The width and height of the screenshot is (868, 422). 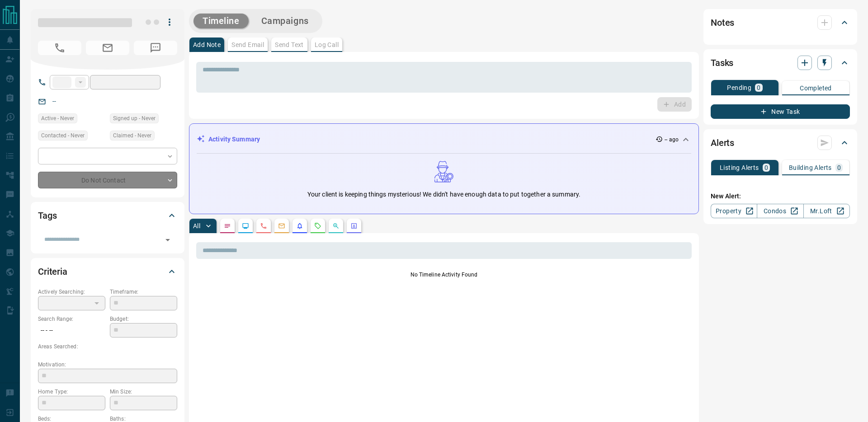 What do you see at coordinates (723, 143) in the screenshot?
I see `h2: Alerts` at bounding box center [723, 143].